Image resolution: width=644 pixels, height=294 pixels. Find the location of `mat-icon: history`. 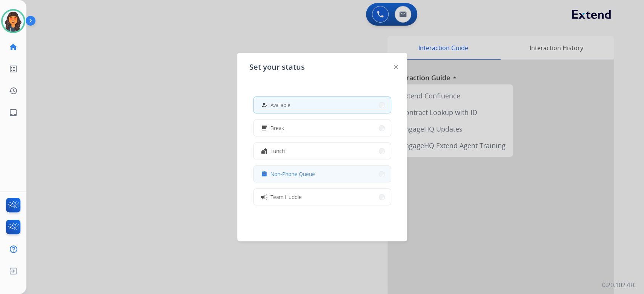

mat-icon: history is located at coordinates (13, 91).